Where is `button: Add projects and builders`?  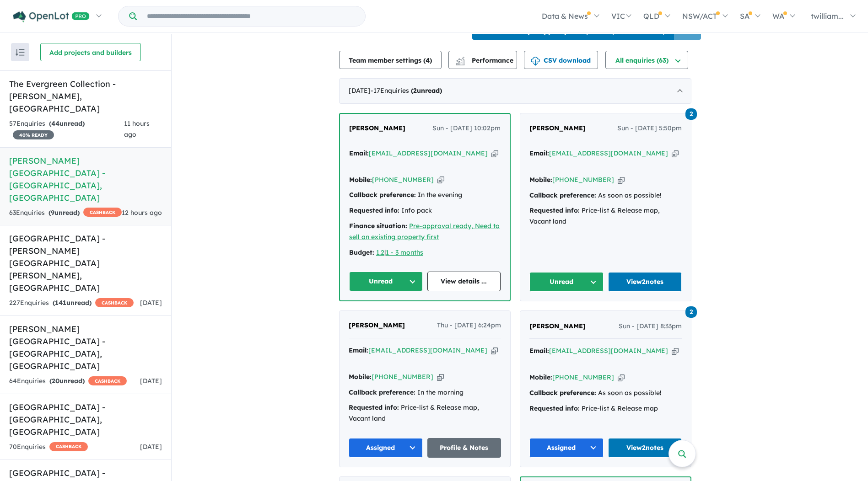 button: Add projects and builders is located at coordinates (91, 52).